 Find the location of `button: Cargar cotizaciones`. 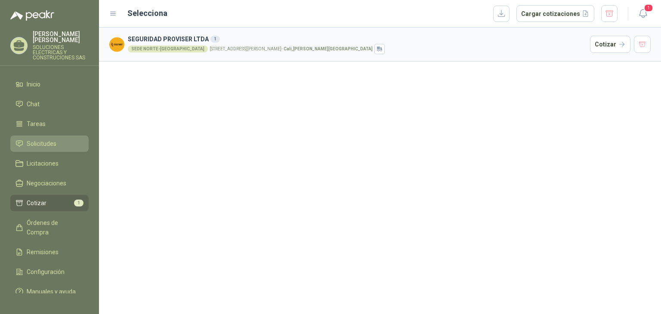

button: Cargar cotizaciones is located at coordinates (555, 14).